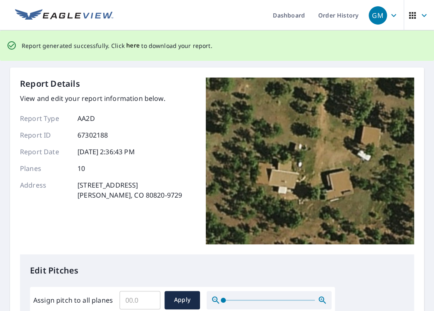 Image resolution: width=434 pixels, height=311 pixels. I want to click on img: EV Logo, so click(64, 15).